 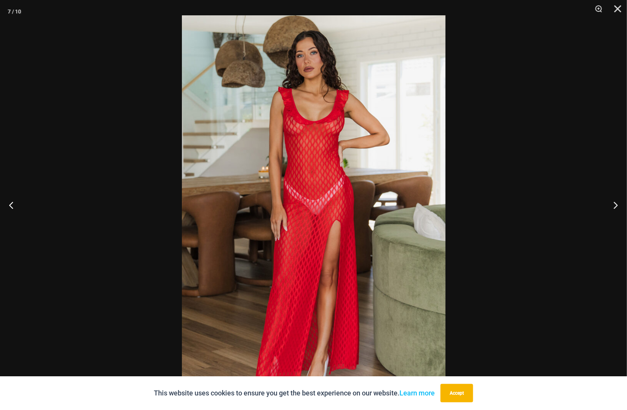 What do you see at coordinates (313, 213) in the screenshot?
I see `img: Sometimes Red 587 Dress 01` at bounding box center [313, 213].